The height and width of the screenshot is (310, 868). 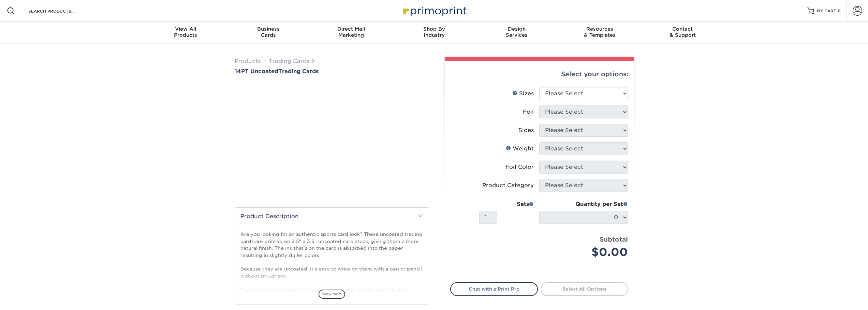 What do you see at coordinates (528, 112) in the screenshot?
I see `div: Foil` at bounding box center [528, 112].